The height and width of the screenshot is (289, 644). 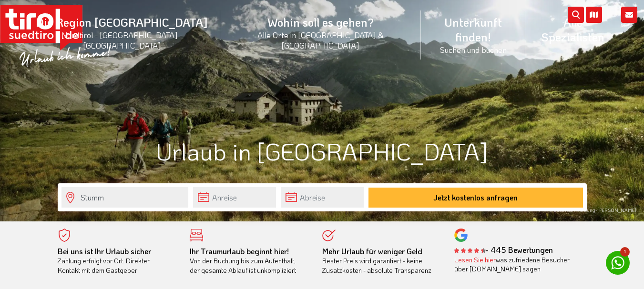 What do you see at coordinates (629, 15) in the screenshot?
I see `i: Kontakt` at bounding box center [629, 15].